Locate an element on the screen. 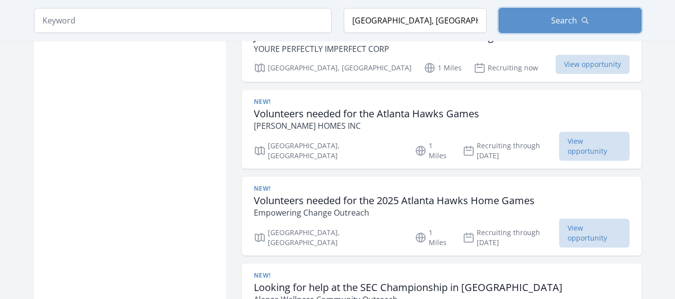 This screenshot has width=675, height=299. p: YOURE PERFECTLY IMPERFECT CORP is located at coordinates (393, 49).